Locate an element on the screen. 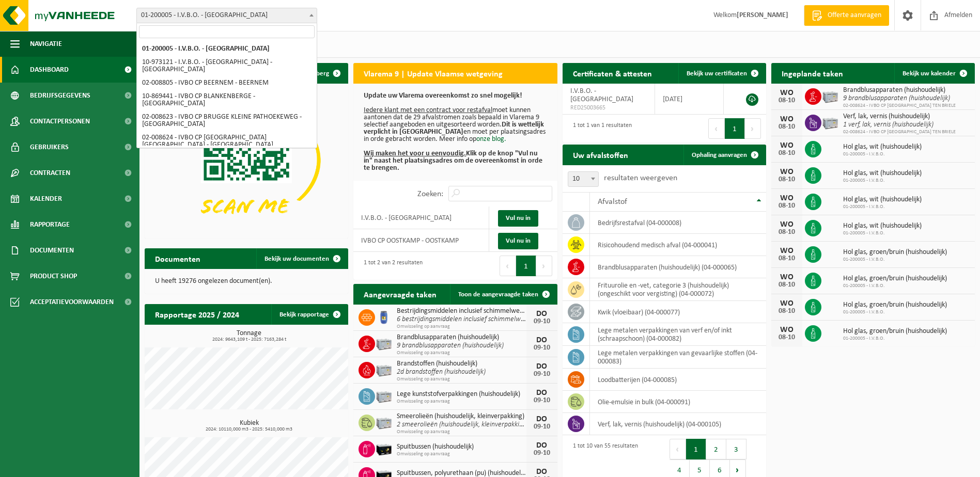  u: Iedere klant met een contract voor restafval is located at coordinates (427, 110).